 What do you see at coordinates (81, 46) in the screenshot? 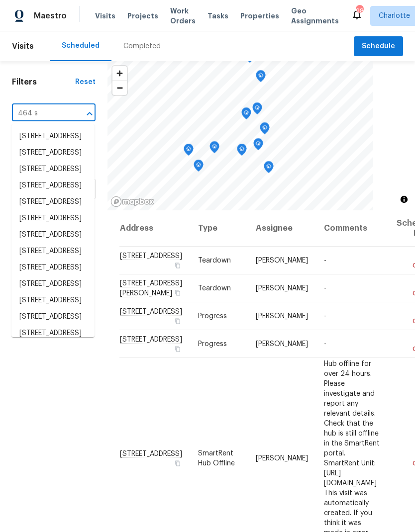
I see `div: Scheduled` at bounding box center [81, 46].